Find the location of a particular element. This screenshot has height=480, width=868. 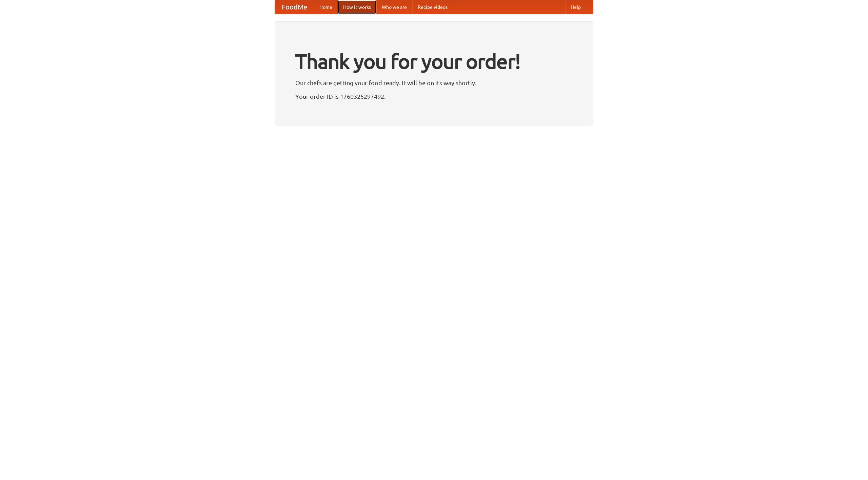

a: Recipe videos is located at coordinates (433, 7).